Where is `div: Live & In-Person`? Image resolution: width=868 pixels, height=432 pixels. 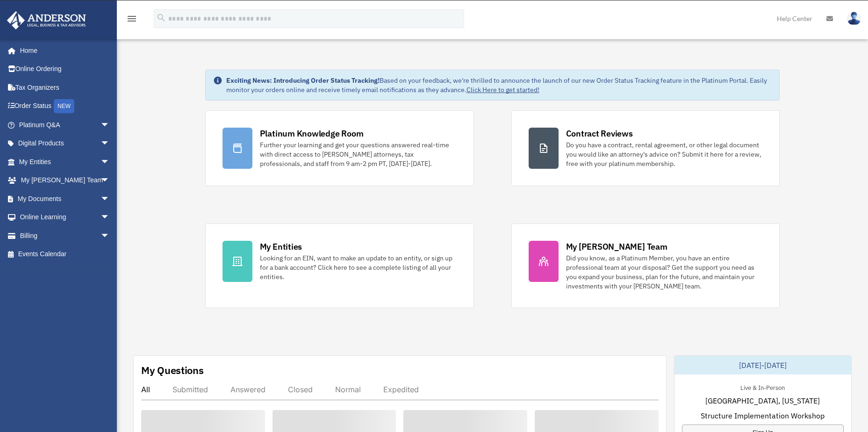 div: Live & In-Person is located at coordinates (762, 387).